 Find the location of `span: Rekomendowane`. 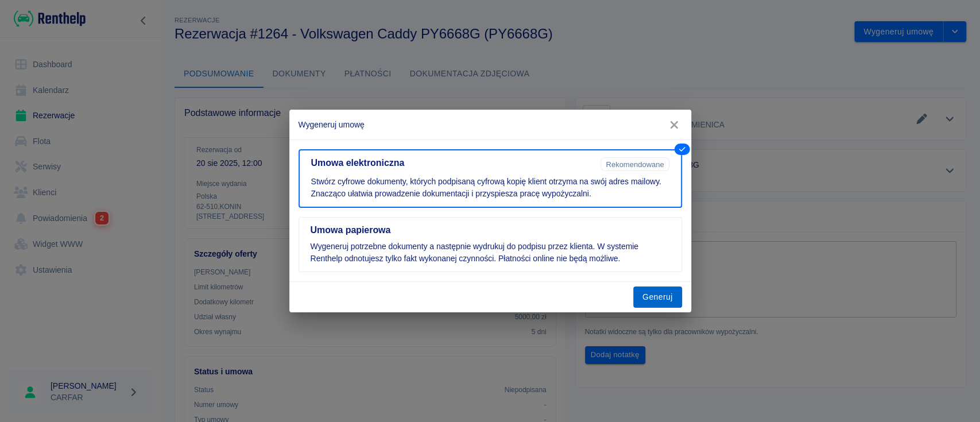

span: Rekomendowane is located at coordinates (634, 164).